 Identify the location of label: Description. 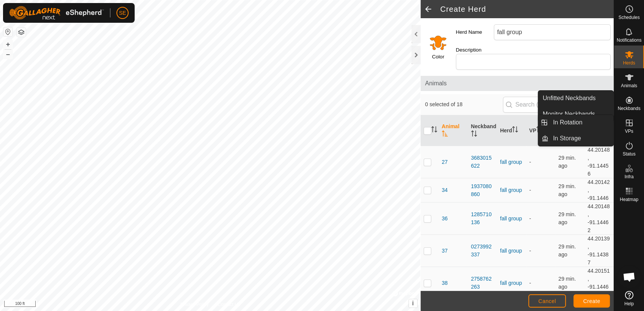
(474, 50).